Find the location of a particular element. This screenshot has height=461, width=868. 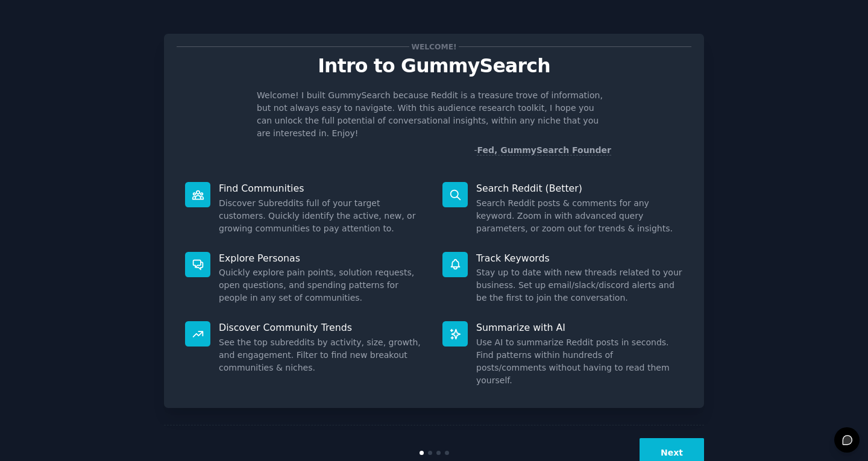

dd: Use AI to summarize Reddit posts in seconds. Find patterns within hundreds of posts/comments with... is located at coordinates (579, 362).